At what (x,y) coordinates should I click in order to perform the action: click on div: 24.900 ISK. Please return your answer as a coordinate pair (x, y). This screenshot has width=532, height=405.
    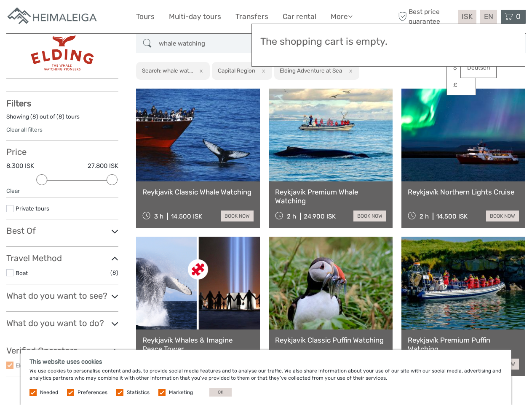
    Looking at the image, I should click on (320, 217).